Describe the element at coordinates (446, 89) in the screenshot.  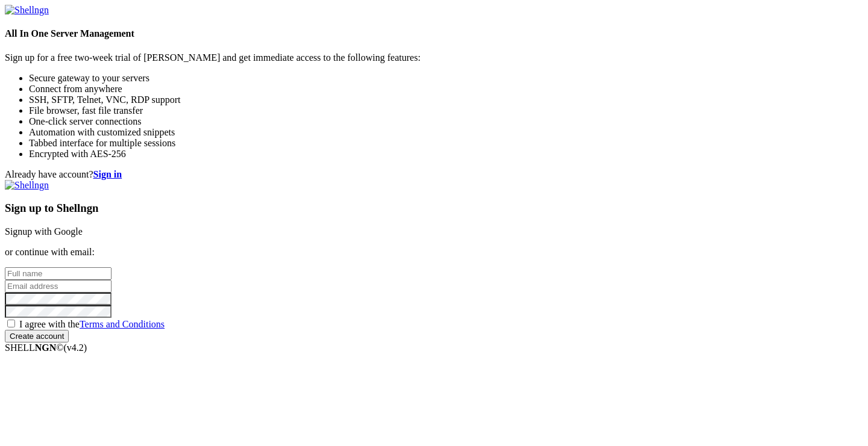
I see `li: Connect from anywhere` at that location.